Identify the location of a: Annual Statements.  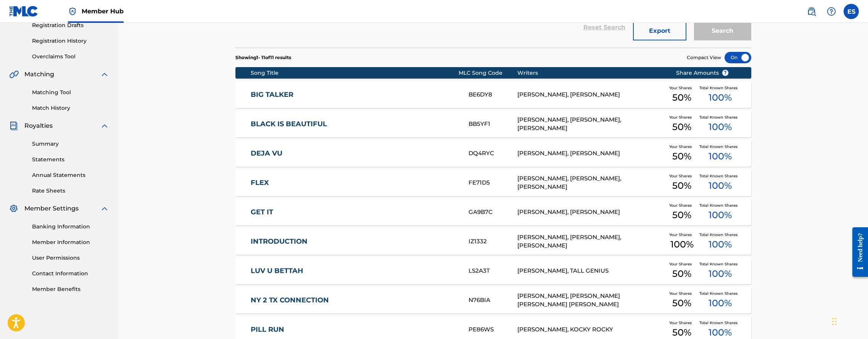
(71, 175).